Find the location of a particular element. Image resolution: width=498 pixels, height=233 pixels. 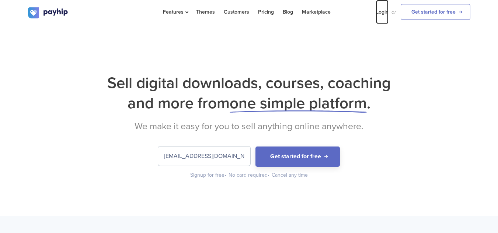

button: Get started for free is located at coordinates (297, 157).